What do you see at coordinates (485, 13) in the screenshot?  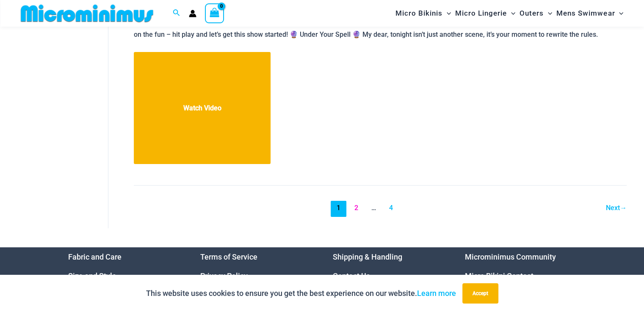 I see `a: Micro LingerieMenu ToggleMenu Toggle` at bounding box center [485, 13].